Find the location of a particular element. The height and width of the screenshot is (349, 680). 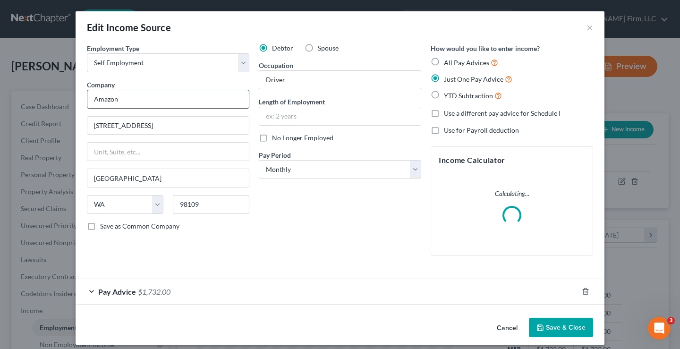

span: Spouse is located at coordinates (328, 48).